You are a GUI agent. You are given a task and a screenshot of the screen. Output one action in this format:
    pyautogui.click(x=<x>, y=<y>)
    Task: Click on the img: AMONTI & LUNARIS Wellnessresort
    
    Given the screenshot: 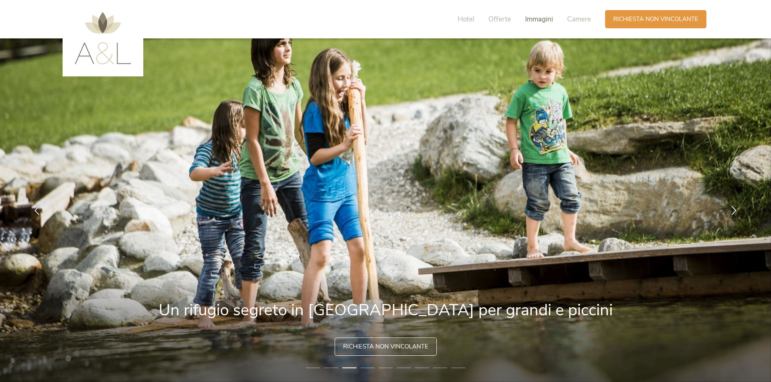 What is the action you would take?
    pyautogui.click(x=103, y=38)
    